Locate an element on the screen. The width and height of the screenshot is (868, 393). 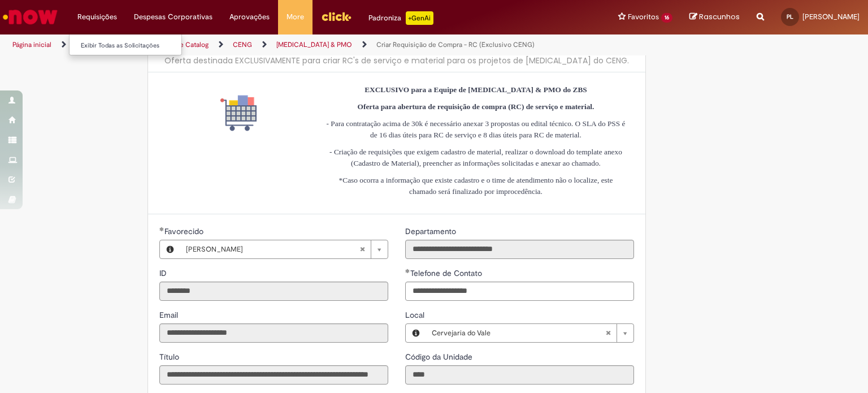
input: Departamento is located at coordinates (519, 249).